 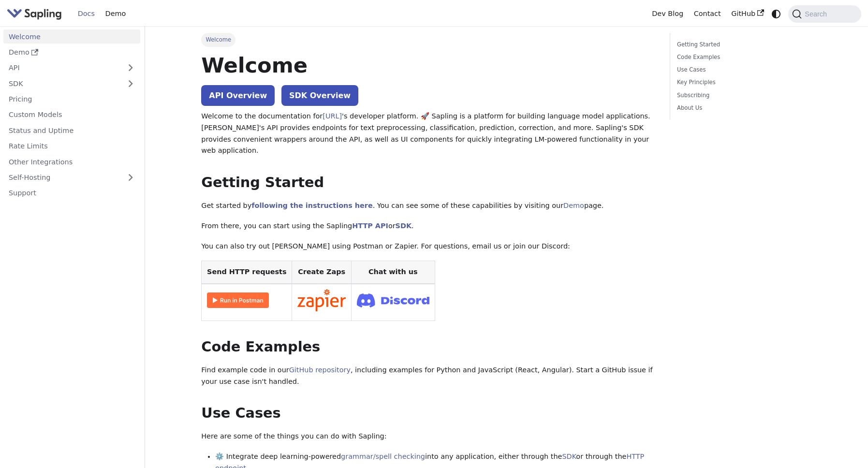 What do you see at coordinates (429, 183) in the screenshot?
I see `h2: Getting Started` at bounding box center [429, 183].